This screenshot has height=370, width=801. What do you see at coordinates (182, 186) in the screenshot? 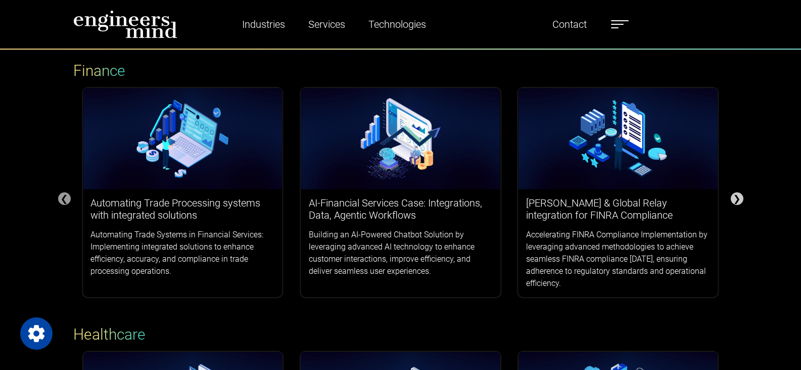
I see `a: Automating Trade Processing systems with integrated solutionsAutomating Trade Systems in Financia...` at bounding box center [182, 186].